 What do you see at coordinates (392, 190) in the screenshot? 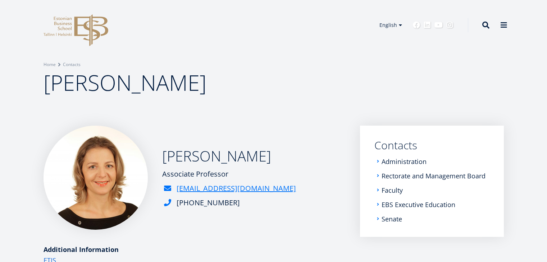
I see `a: Faculty` at bounding box center [392, 190].